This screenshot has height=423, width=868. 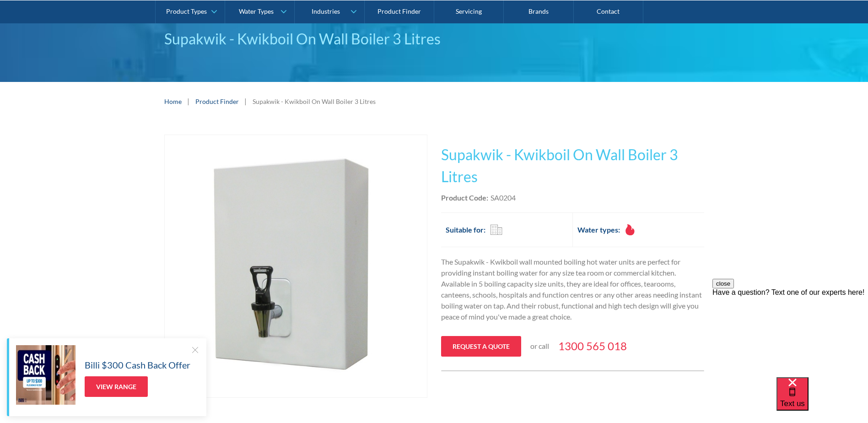 What do you see at coordinates (326, 11) in the screenshot?
I see `div: Industries` at bounding box center [326, 11].